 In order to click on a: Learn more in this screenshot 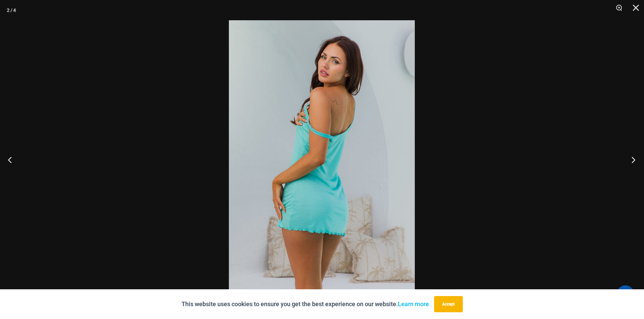, I will do `click(414, 304)`.